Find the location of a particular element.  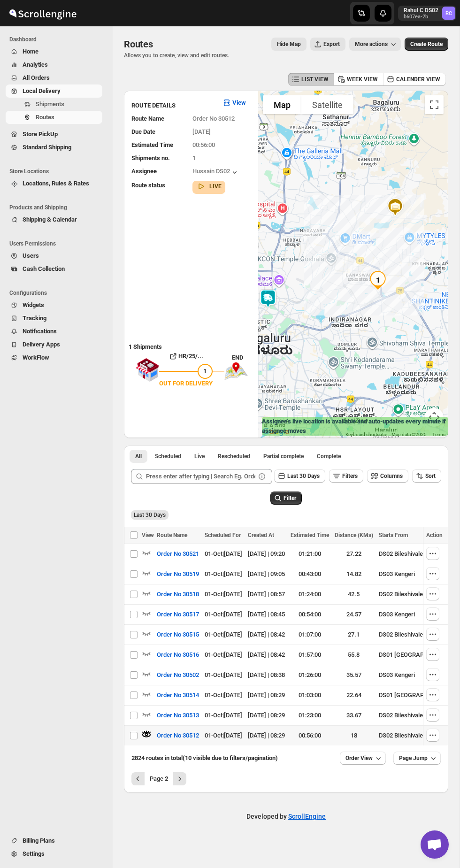

button: Filter is located at coordinates (286, 498).